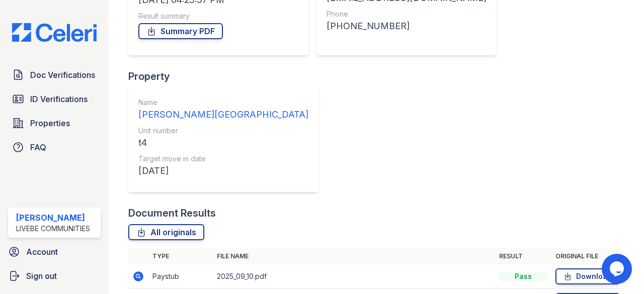 This screenshot has height=294, width=644. What do you see at coordinates (63, 75) in the screenshot?
I see `span: Doc Verifications` at bounding box center [63, 75].